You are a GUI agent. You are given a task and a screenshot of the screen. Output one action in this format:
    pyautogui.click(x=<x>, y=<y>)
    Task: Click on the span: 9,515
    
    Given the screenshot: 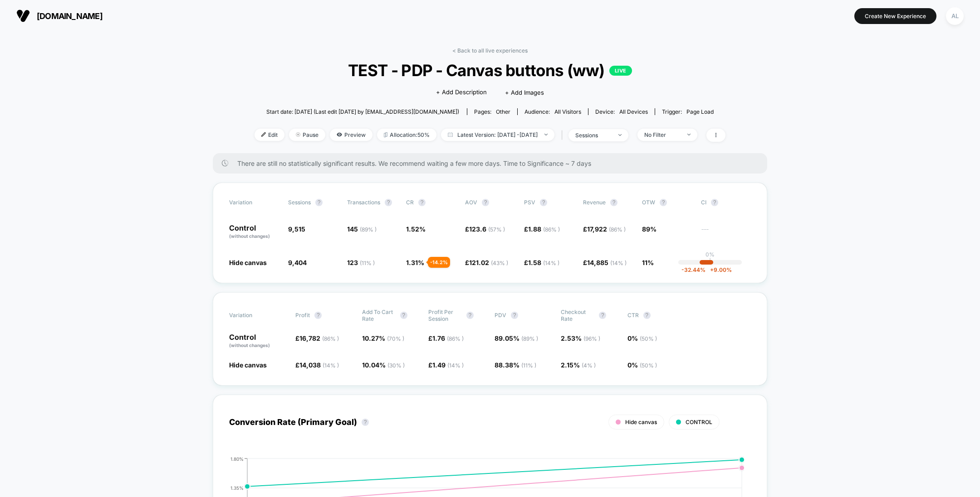 What is the action you would take?
    pyautogui.click(x=296, y=229)
    